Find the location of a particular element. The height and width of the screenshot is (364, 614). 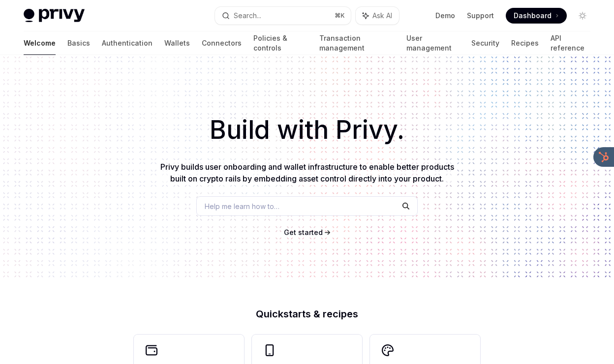

a: Dashboard is located at coordinates (536, 15).